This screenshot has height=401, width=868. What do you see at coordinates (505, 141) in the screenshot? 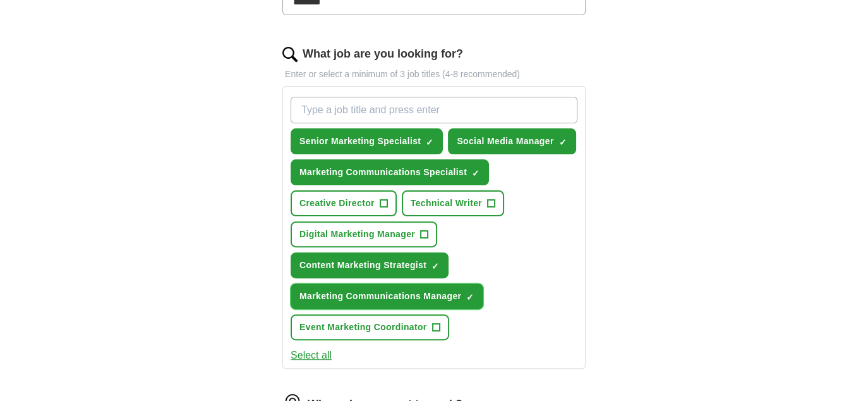
I see `span: Social Media Manager` at bounding box center [505, 141].